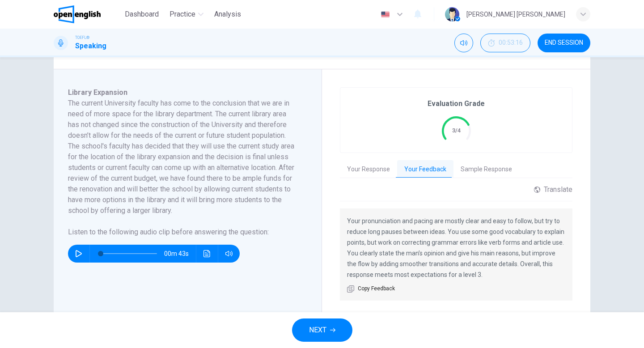 Image resolution: width=644 pixels, height=348 pixels. I want to click on span: Library Expansion, so click(98, 92).